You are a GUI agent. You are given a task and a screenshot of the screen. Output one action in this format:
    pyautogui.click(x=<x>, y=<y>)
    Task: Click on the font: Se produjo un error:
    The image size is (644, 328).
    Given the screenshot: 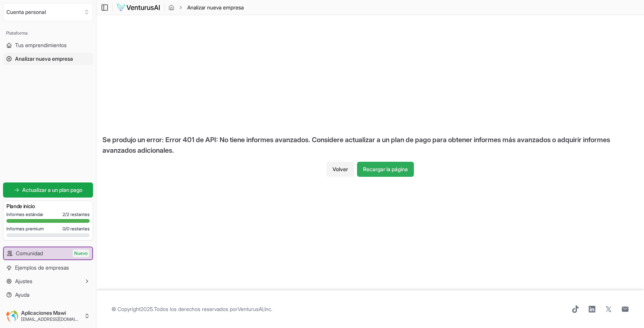 What is the action you would take?
    pyautogui.click(x=133, y=139)
    